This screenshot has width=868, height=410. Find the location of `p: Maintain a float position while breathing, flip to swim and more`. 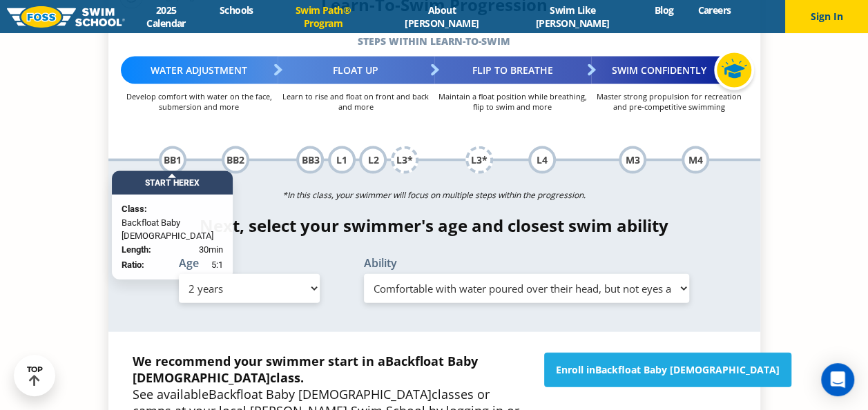

p: Maintain a float position while breathing, flip to swim and more is located at coordinates (512, 102).